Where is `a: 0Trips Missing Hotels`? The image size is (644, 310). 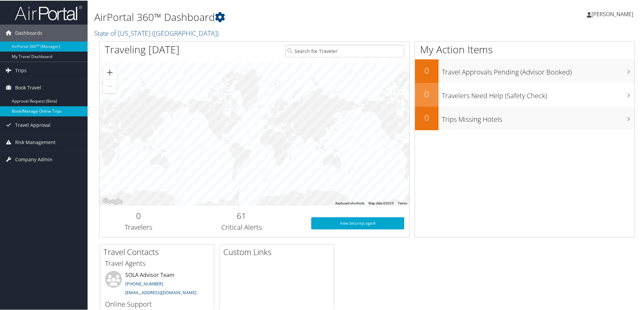 a: 0Trips Missing Hotels is located at coordinates (525, 118).